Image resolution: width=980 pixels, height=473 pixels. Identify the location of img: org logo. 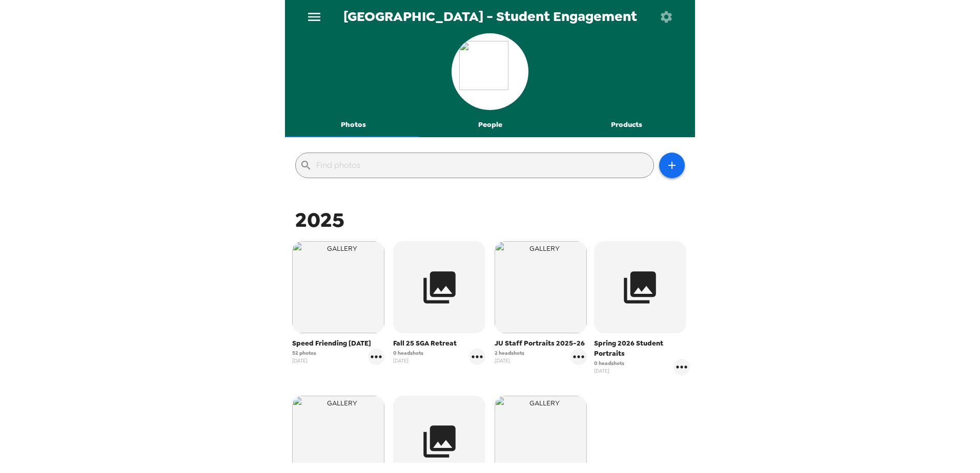
(490, 72).